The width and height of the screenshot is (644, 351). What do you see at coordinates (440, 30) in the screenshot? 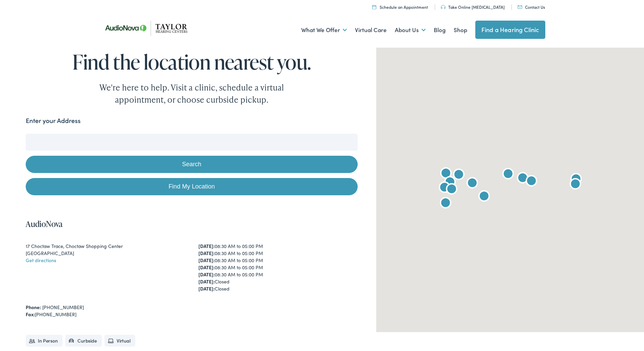
I see `a: Blog` at bounding box center [440, 30].